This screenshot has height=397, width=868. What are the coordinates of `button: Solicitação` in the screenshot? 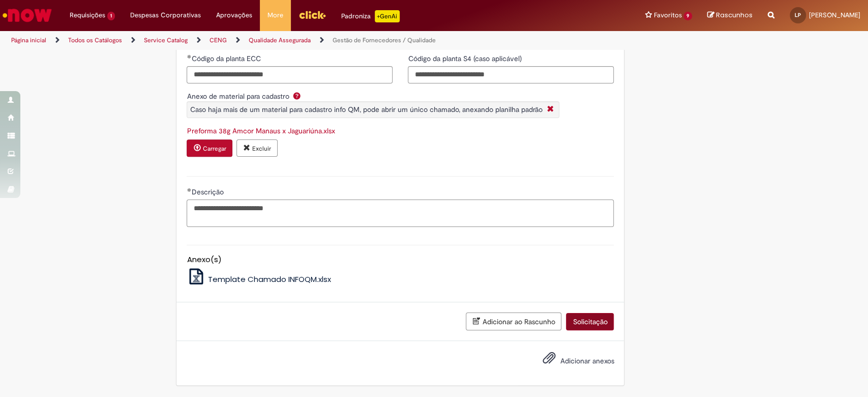 It's located at (590, 322).